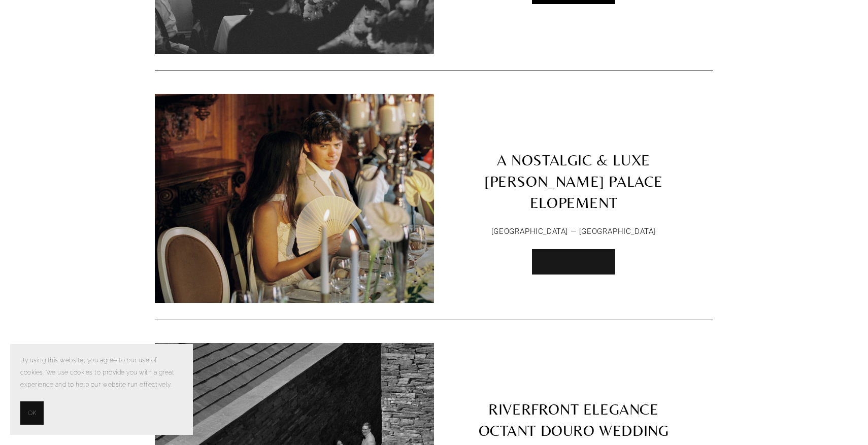  I want to click on span: Read More, so click(574, 261).